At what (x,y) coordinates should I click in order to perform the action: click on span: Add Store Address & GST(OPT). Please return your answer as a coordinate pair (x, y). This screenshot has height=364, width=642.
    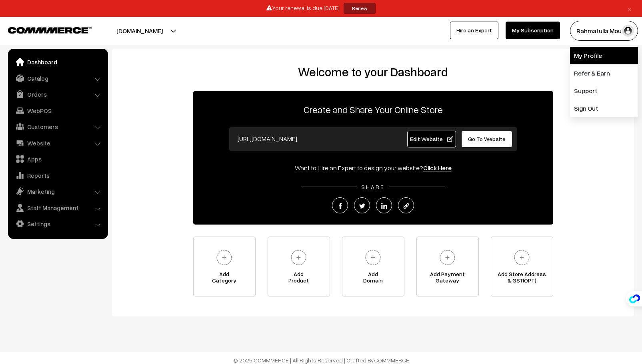
    Looking at the image, I should click on (522, 279).